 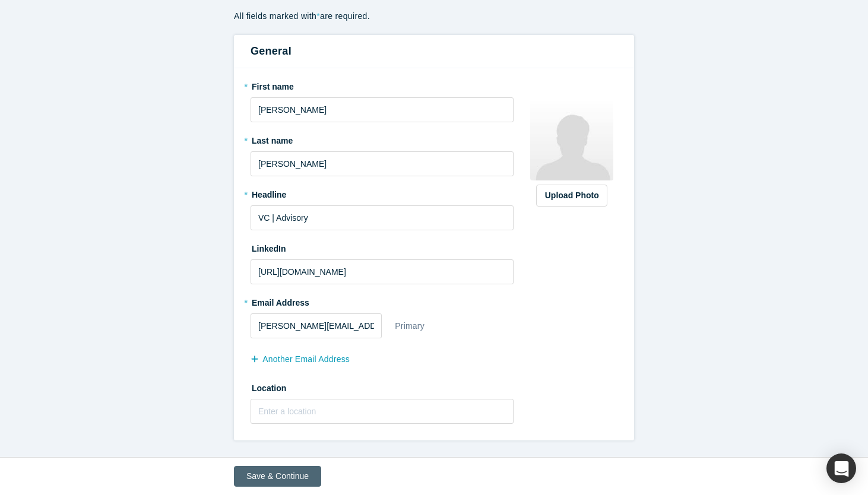 I want to click on label: Headline, so click(x=382, y=193).